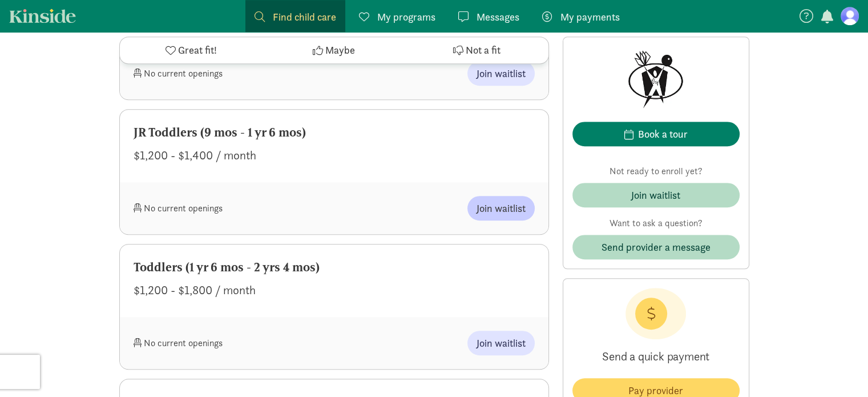 This screenshot has width=868, height=397. Describe the element at coordinates (334, 50) in the screenshot. I see `button: Maybe` at that location.